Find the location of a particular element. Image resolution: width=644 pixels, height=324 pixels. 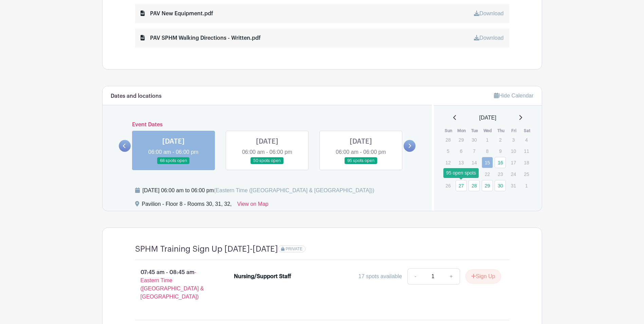

p: 4 is located at coordinates (526, 139).